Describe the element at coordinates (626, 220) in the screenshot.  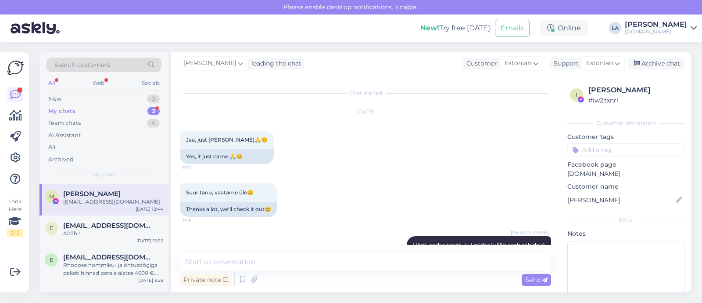
I see `div: Extra` at that location.